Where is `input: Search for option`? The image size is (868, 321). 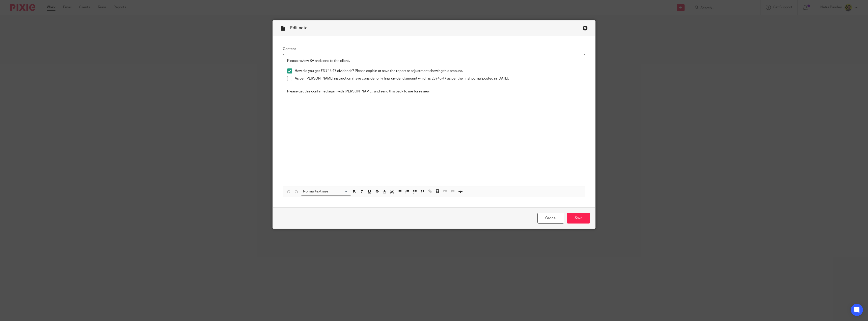
input: Search for option is located at coordinates (339, 191).